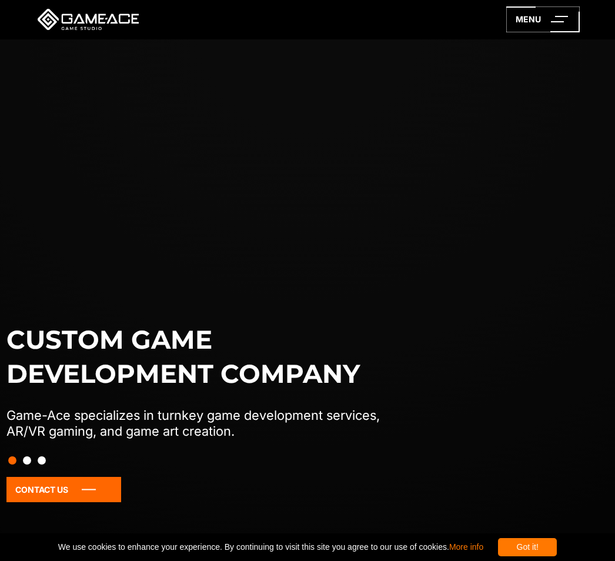 The image size is (615, 561). What do you see at coordinates (63, 489) in the screenshot?
I see `a: Contact Us` at bounding box center [63, 489].